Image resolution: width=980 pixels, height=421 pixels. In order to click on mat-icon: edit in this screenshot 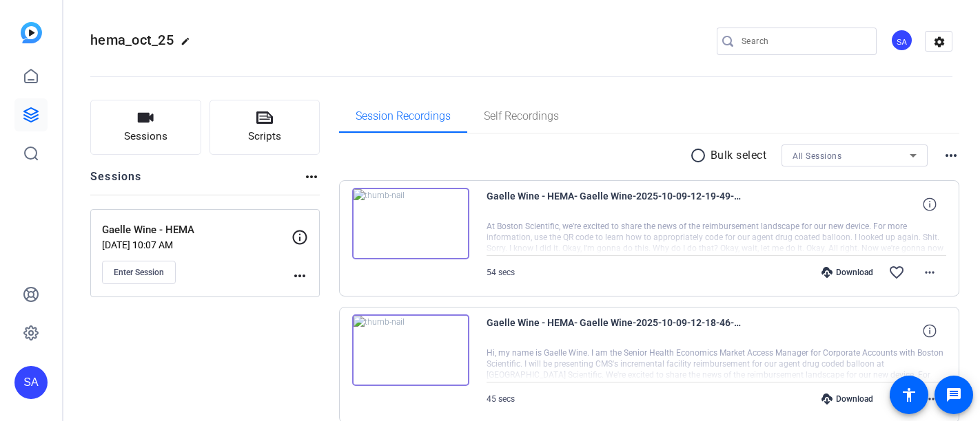, I will do `click(188, 44)`.